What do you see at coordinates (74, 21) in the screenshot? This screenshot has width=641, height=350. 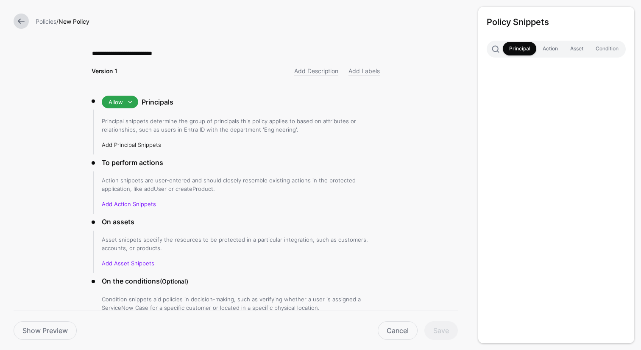 I see `strong: New Policy` at bounding box center [74, 21].